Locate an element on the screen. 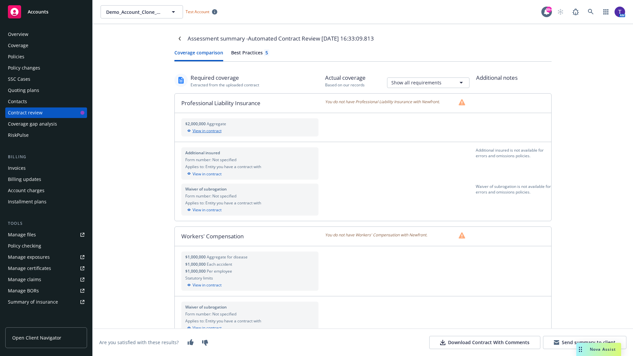 Image resolution: width=633 pixels, height=356 pixels. div: Download Contract With Comments is located at coordinates (485, 343).